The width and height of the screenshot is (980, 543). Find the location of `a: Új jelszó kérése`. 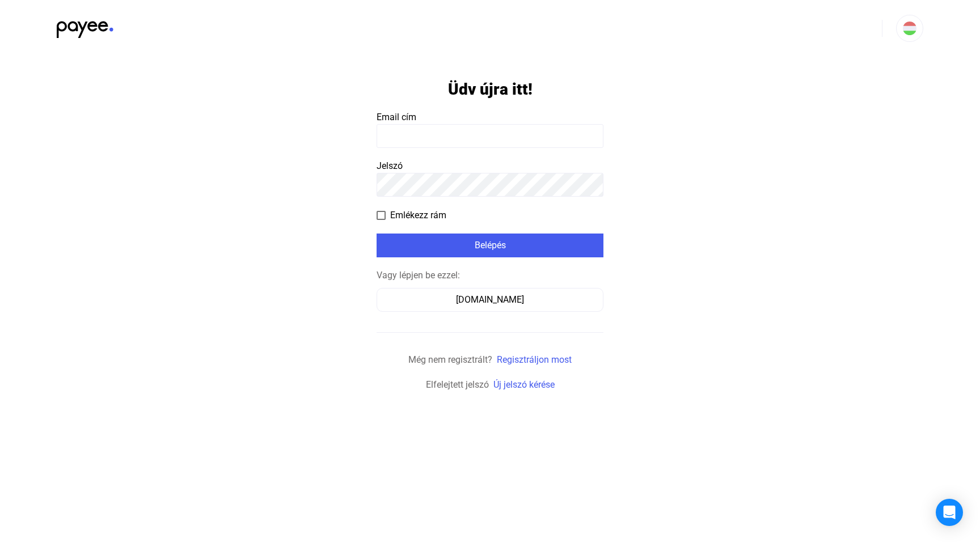

a: Új jelszó kérése is located at coordinates (524, 384).